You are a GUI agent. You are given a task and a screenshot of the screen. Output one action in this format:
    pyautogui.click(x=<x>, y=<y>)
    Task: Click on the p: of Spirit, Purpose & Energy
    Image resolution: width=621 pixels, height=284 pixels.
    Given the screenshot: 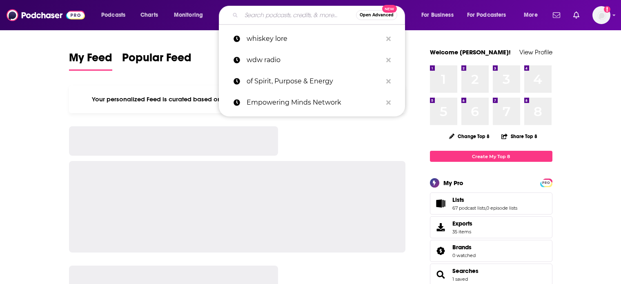 What is the action you would take?
    pyautogui.click(x=314, y=81)
    